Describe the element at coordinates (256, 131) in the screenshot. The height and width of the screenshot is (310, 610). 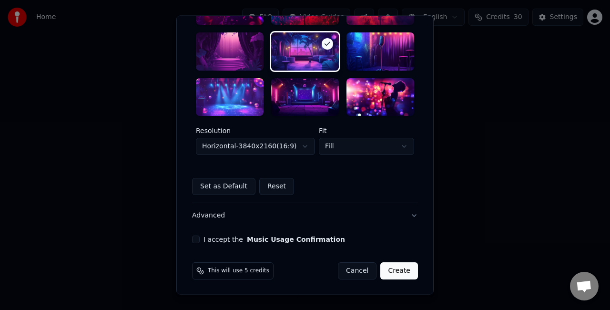
I see `label: Resolution` at that location.